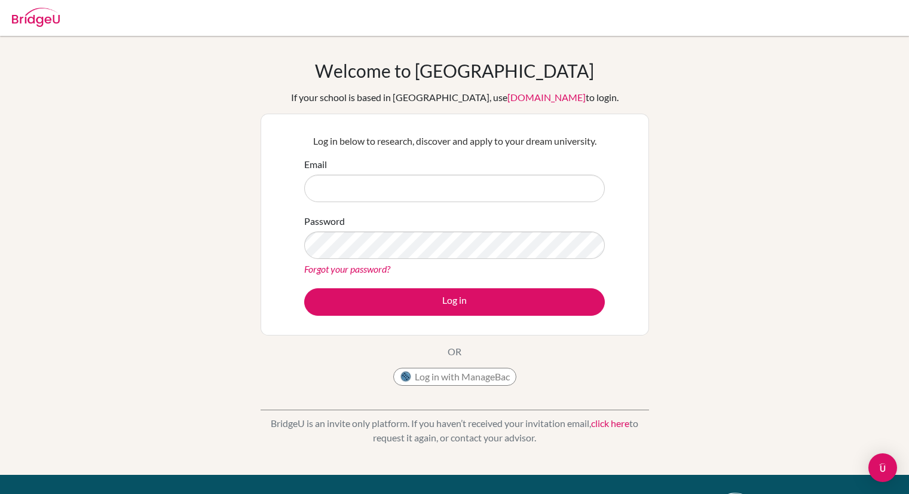  What do you see at coordinates (347, 268) in the screenshot?
I see `a: Forgot your password?` at bounding box center [347, 268].